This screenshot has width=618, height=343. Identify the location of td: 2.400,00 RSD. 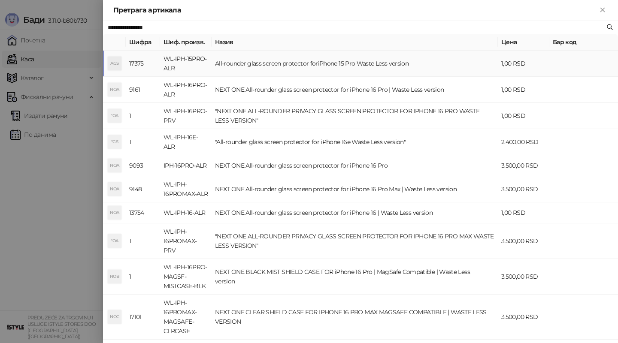
(523, 142).